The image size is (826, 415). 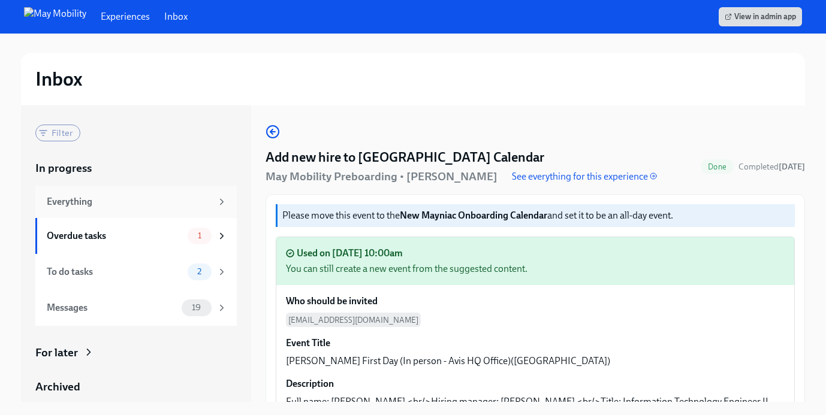 What do you see at coordinates (717, 167) in the screenshot?
I see `span: Done` at bounding box center [717, 167].